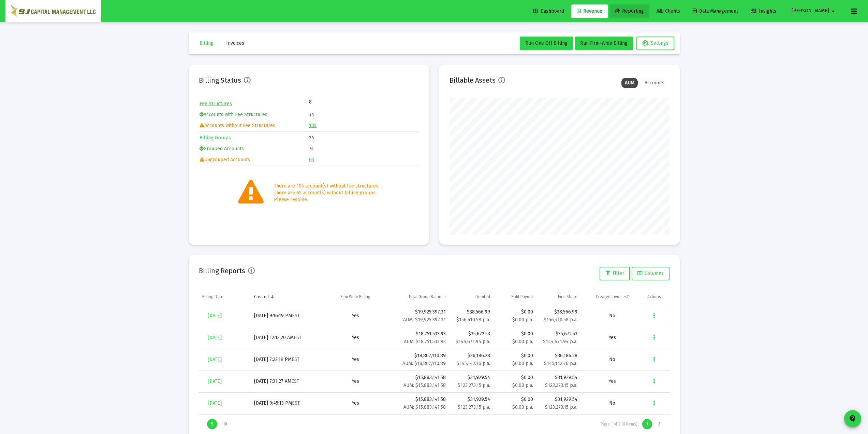 The image size is (868, 434). What do you see at coordinates (834, 11) in the screenshot?
I see `mat-icon: arrow_drop_down` at bounding box center [834, 11].